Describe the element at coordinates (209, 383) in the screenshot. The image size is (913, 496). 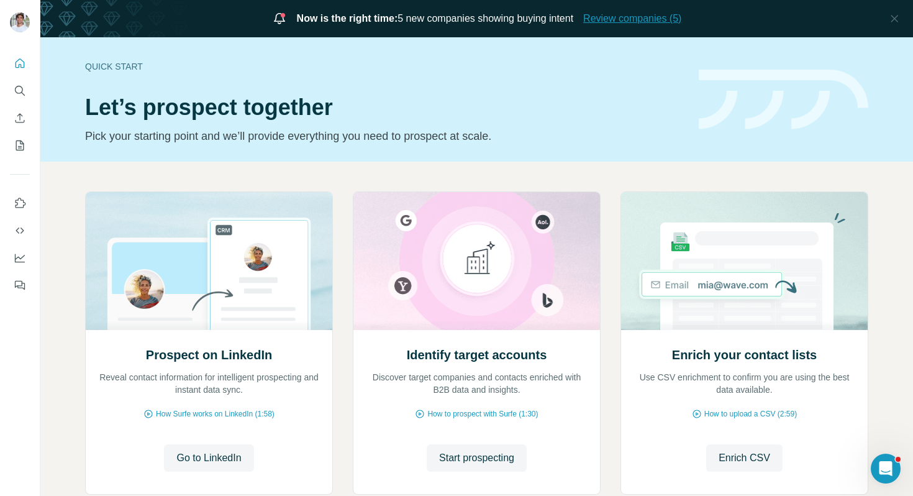
I see `p: Reveal contact information for intelligent prospecting and instant data sync.` at that location.